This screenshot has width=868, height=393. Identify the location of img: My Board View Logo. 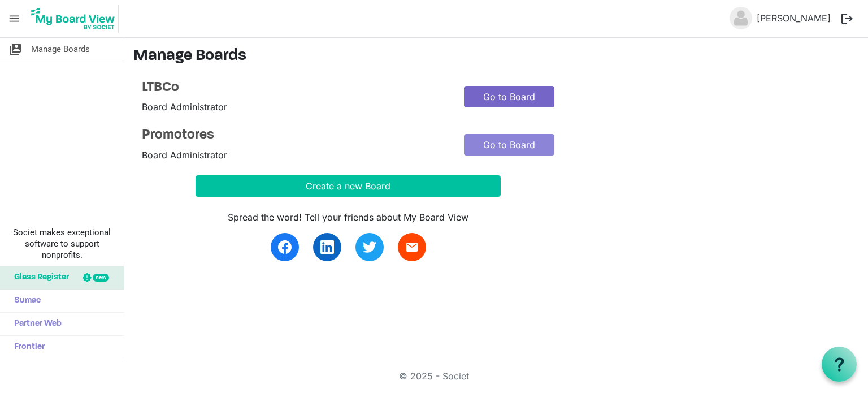
(73, 19).